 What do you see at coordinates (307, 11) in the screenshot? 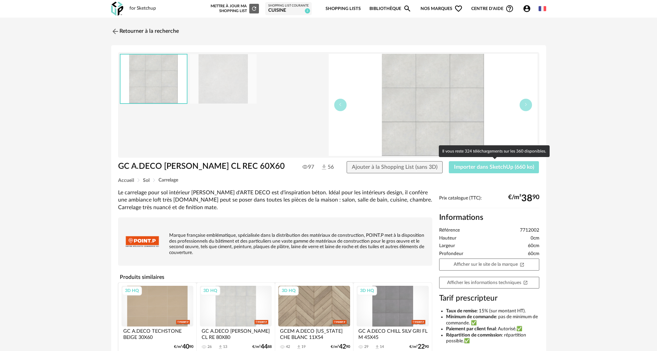
I see `span: 3` at bounding box center [307, 11].